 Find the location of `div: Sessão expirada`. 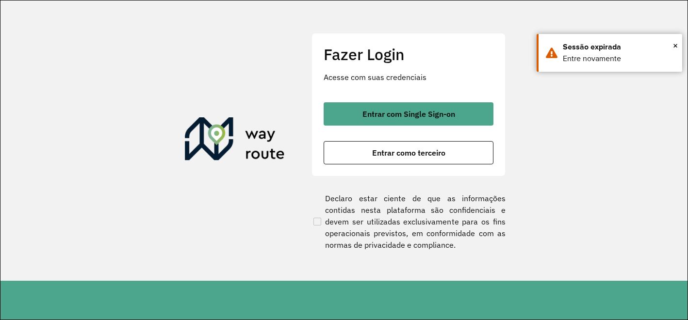

div: Sessão expirada is located at coordinates (619, 47).